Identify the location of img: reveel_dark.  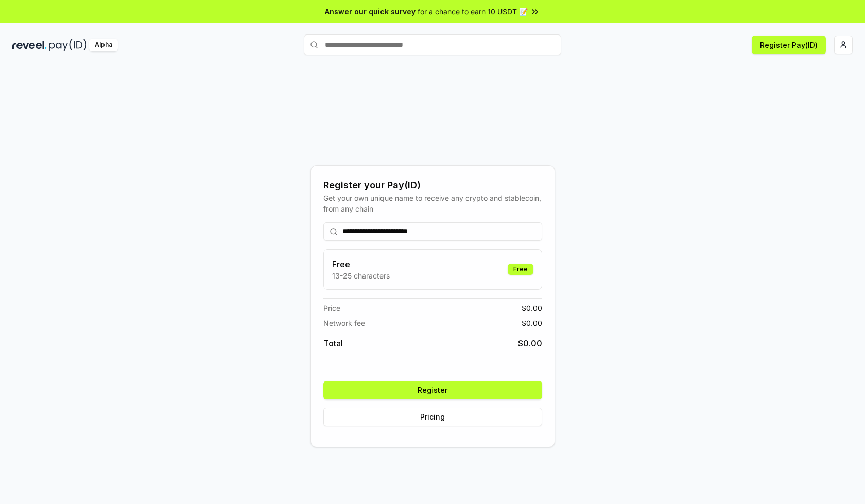
(29, 45).